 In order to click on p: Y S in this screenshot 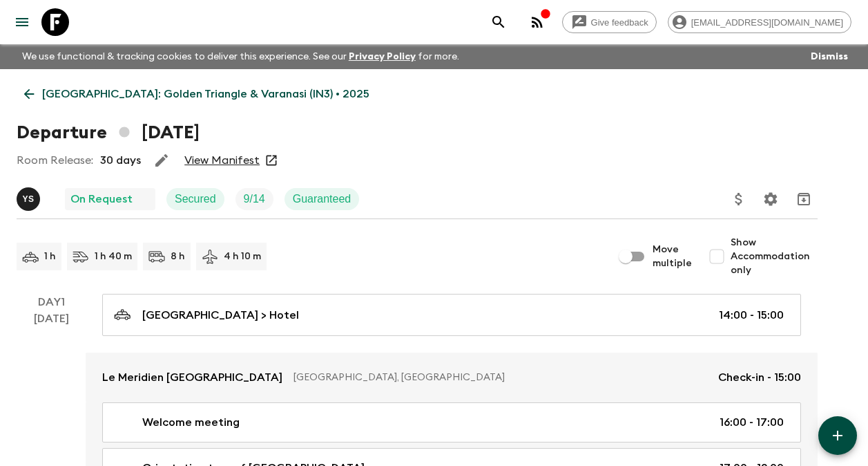, I will do `click(27, 199)`.